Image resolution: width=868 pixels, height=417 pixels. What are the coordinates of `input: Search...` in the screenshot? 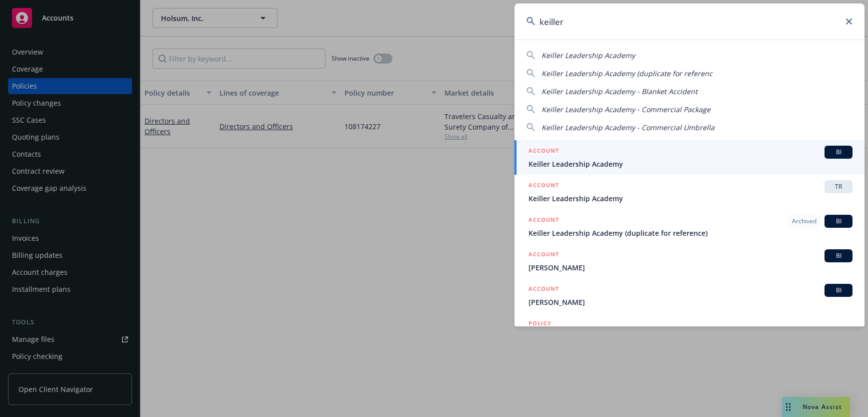 It's located at (690, 21).